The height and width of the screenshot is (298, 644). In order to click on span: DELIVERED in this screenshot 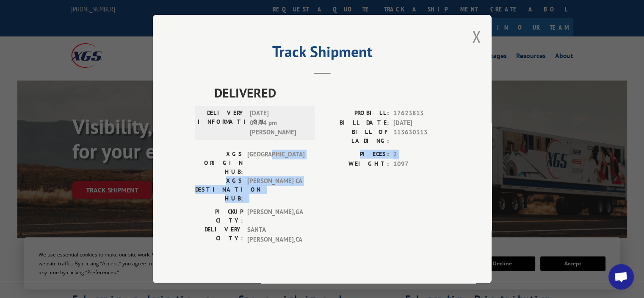, I will do `click(331, 92)`.